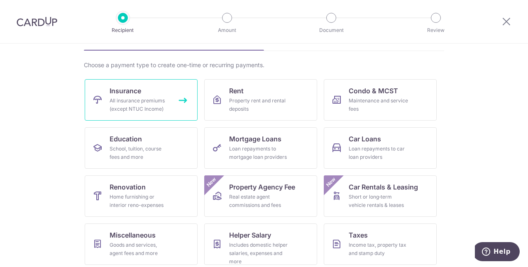 The width and height of the screenshot is (528, 267). What do you see at coordinates (365, 139) in the screenshot?
I see `span: Car Loans` at bounding box center [365, 139].